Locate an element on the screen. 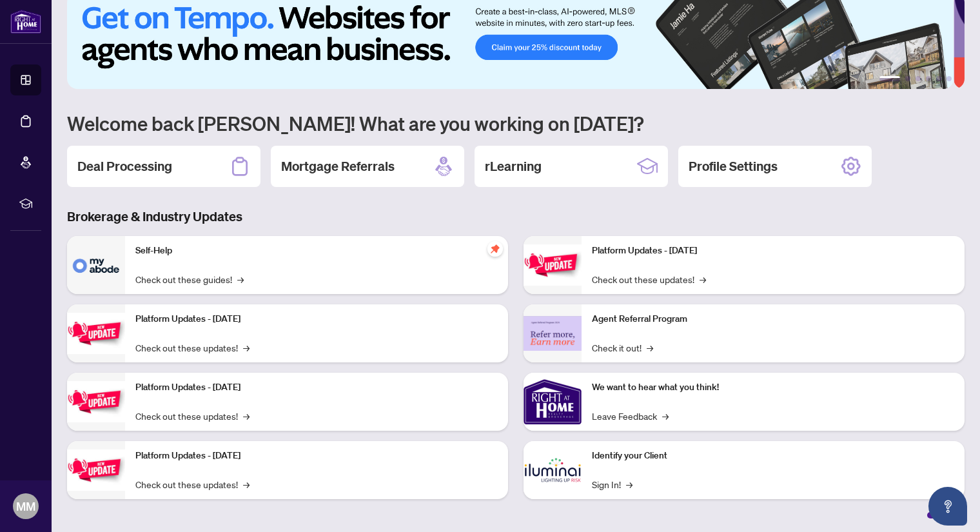 The width and height of the screenshot is (980, 532). img: logo is located at coordinates (26, 21).